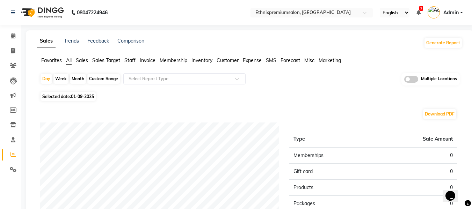 The height and width of the screenshot is (209, 472). Describe the element at coordinates (418, 13) in the screenshot. I see `a: 3` at that location.